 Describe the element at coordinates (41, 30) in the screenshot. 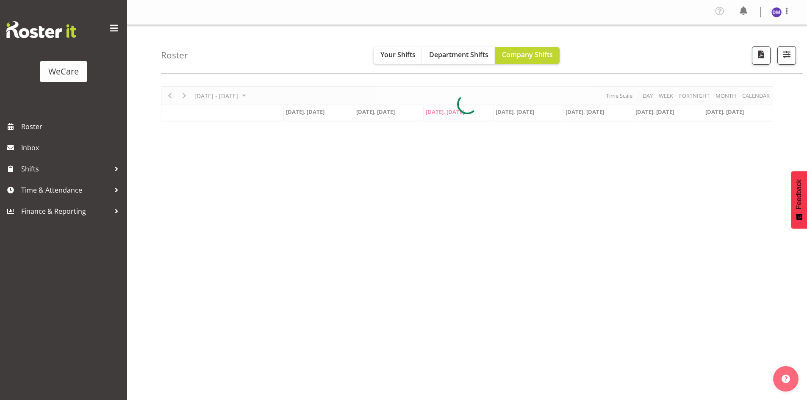

I see `img: Rosterit website logo` at that location.